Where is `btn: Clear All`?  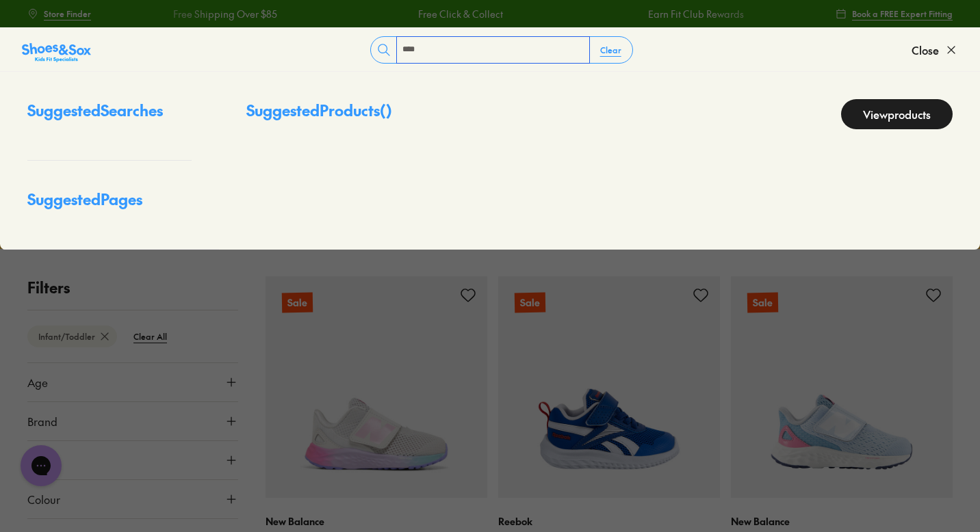
btn: Clear All is located at coordinates (150, 337).